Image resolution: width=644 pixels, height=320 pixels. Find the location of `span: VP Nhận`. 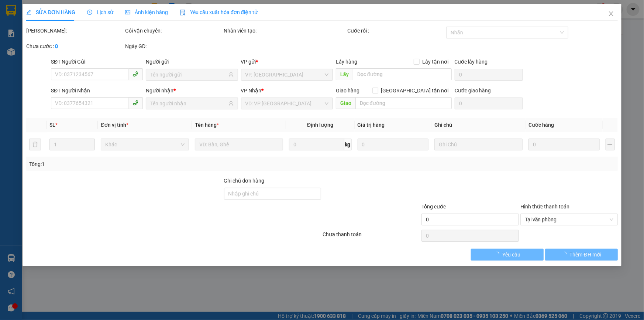

span: VP Nhận is located at coordinates (251, 90).